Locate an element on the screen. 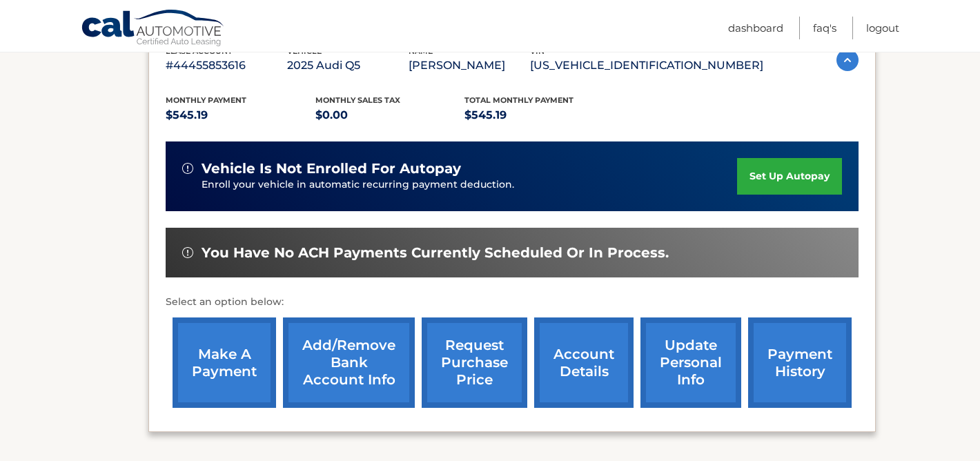 This screenshot has height=461, width=980. a: Logout is located at coordinates (883, 28).